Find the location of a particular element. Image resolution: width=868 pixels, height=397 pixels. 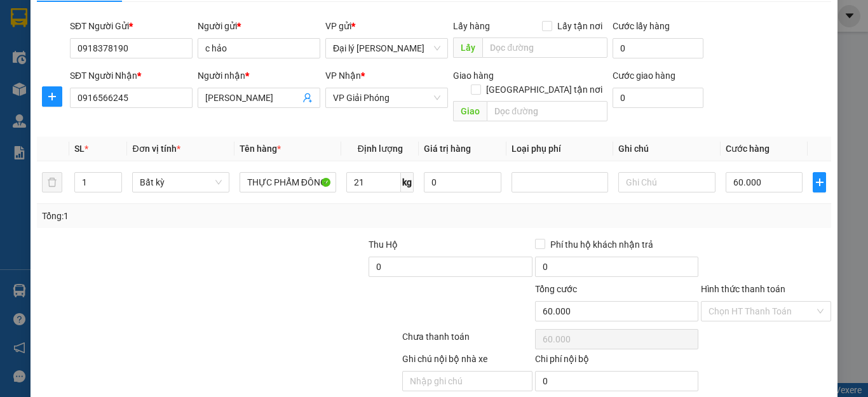

label: Hình thức thanh toán is located at coordinates (743, 289).